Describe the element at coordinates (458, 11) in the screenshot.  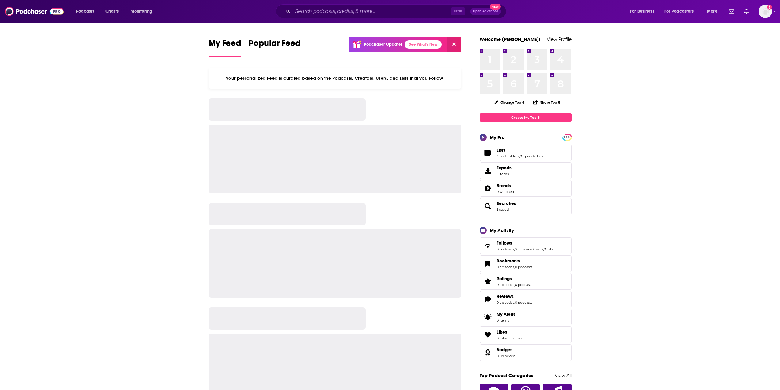
I see `span: Ctrl K` at that location.